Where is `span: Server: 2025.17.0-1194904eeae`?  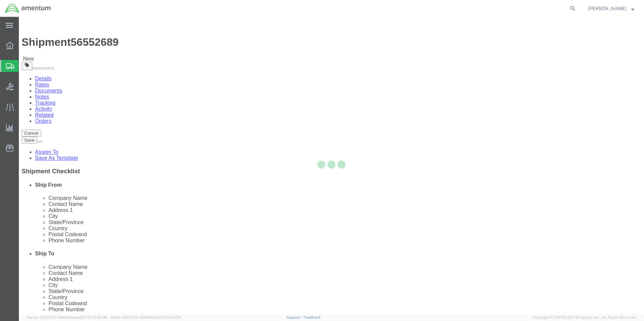 span: Server: 2025.17.0-1194904eeae is located at coordinates (67, 317).